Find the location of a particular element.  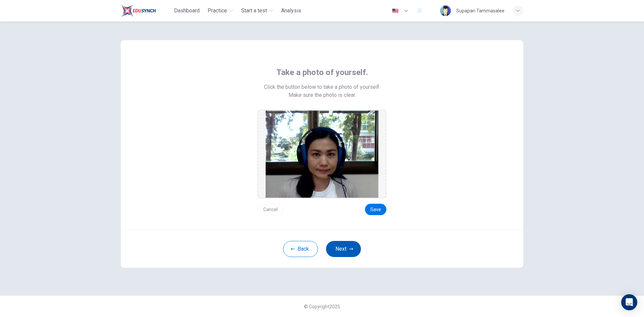

button: Start a test is located at coordinates (257, 11).